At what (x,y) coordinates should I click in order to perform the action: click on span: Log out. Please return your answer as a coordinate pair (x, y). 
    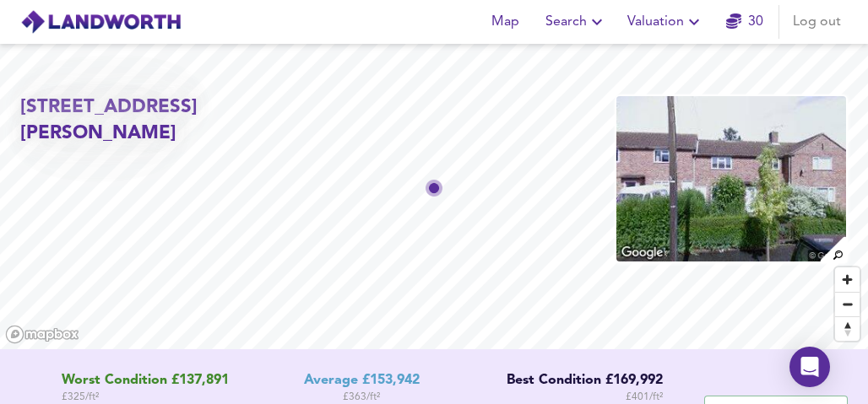
    Looking at the image, I should click on (816, 22).